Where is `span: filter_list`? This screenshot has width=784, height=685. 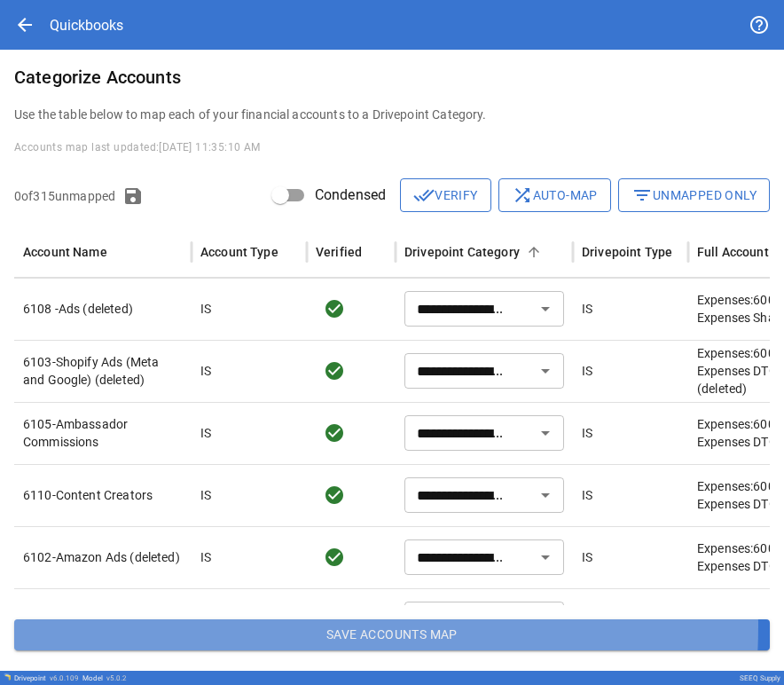
span: filter_list is located at coordinates (642, 195).